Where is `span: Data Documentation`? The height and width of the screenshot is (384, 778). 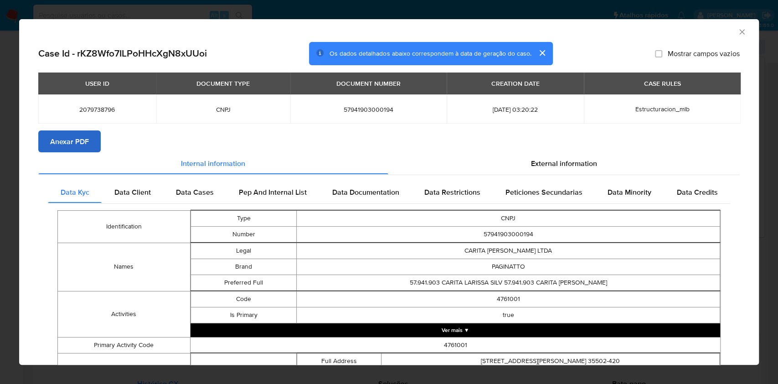
span: Data Documentation is located at coordinates (365, 191).